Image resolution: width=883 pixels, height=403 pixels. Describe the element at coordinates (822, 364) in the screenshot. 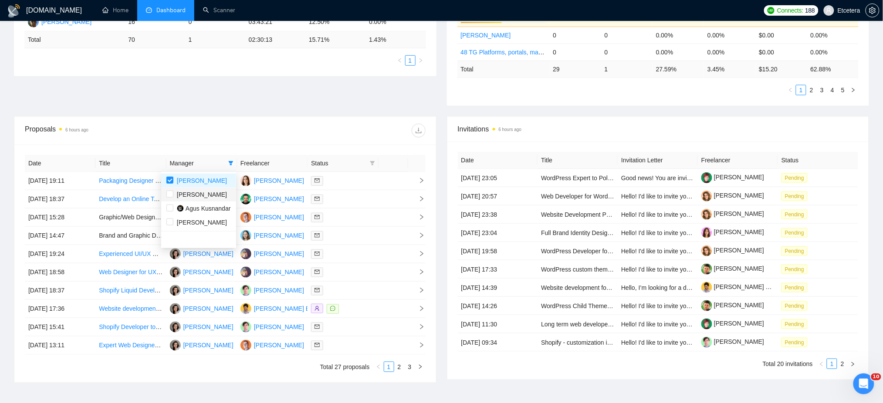

I see `li: Previous Page` at that location.